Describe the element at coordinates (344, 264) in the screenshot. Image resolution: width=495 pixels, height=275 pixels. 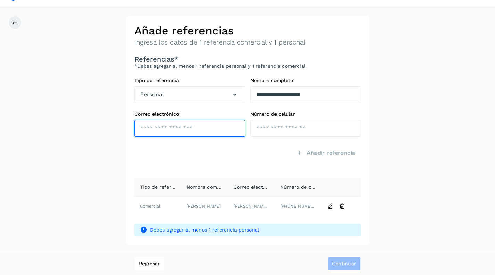
I see `button: Continuar` at that location.